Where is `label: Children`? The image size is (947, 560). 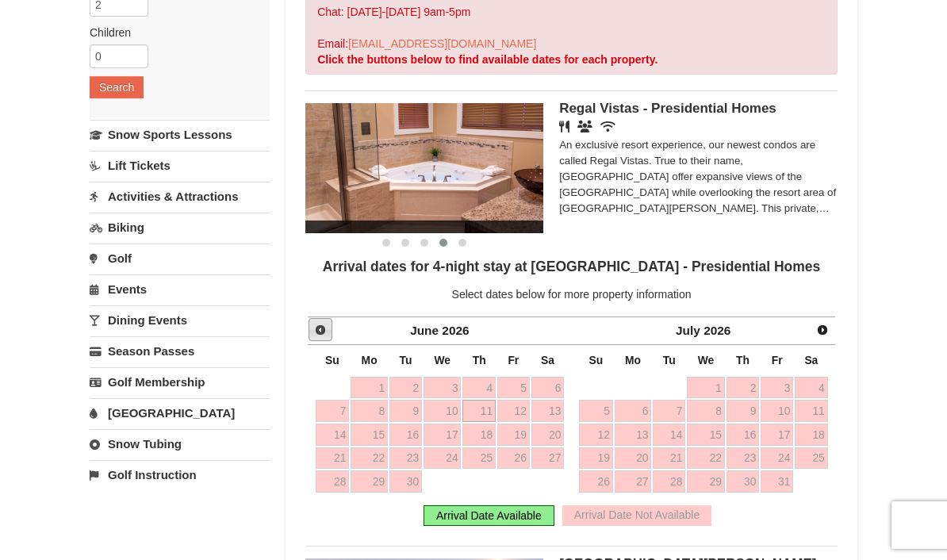
label: Children is located at coordinates (173, 32).